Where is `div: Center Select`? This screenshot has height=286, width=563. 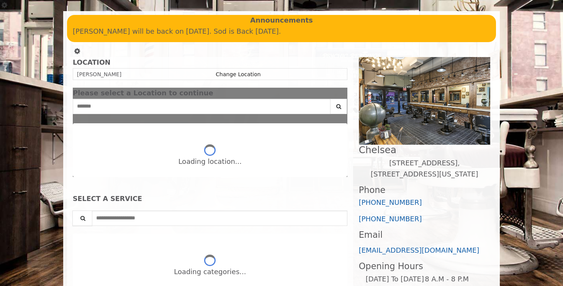 div: Center Select is located at coordinates (210, 108).